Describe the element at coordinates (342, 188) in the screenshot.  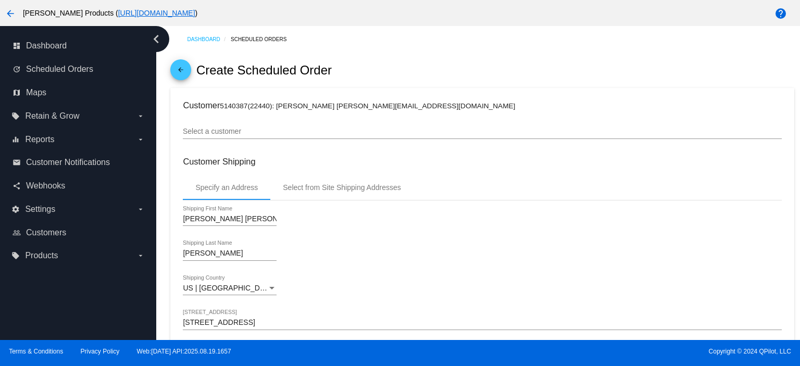
I see `div: Select from Site Shipping Addresses` at that location.